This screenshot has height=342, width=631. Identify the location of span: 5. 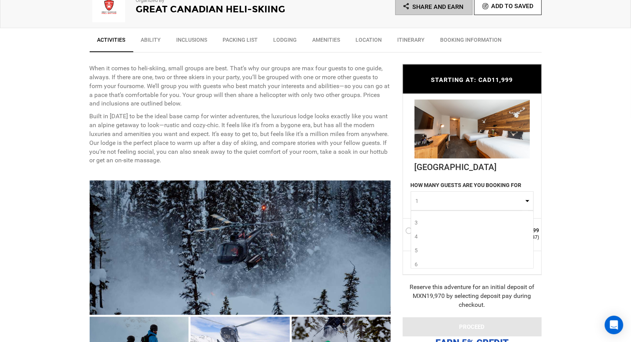
(417, 250).